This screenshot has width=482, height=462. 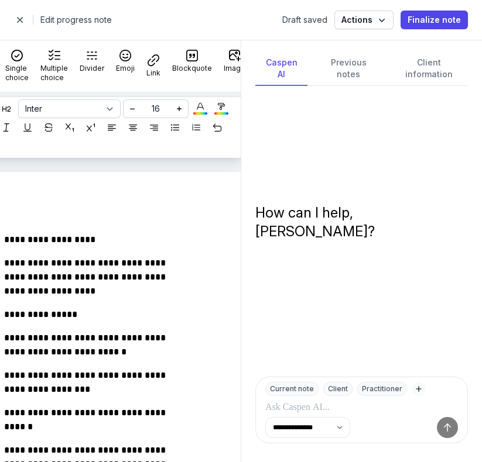 What do you see at coordinates (193, 125) in the screenshot?
I see `text: 1` at bounding box center [193, 125].